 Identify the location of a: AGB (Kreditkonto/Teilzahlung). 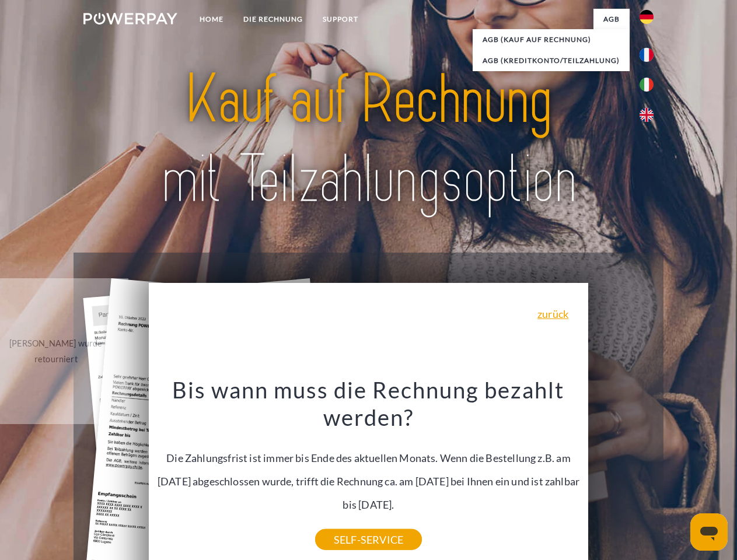
(551, 61).